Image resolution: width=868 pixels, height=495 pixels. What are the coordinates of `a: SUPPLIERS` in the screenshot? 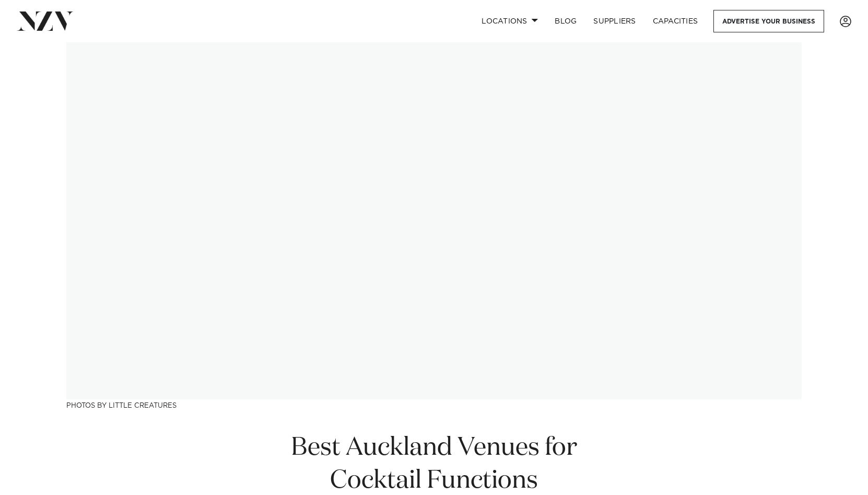 It's located at (614, 21).